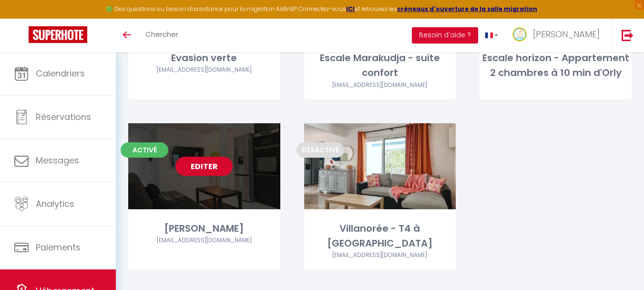  Describe the element at coordinates (55, 204) in the screenshot. I see `span: Analytics` at that location.